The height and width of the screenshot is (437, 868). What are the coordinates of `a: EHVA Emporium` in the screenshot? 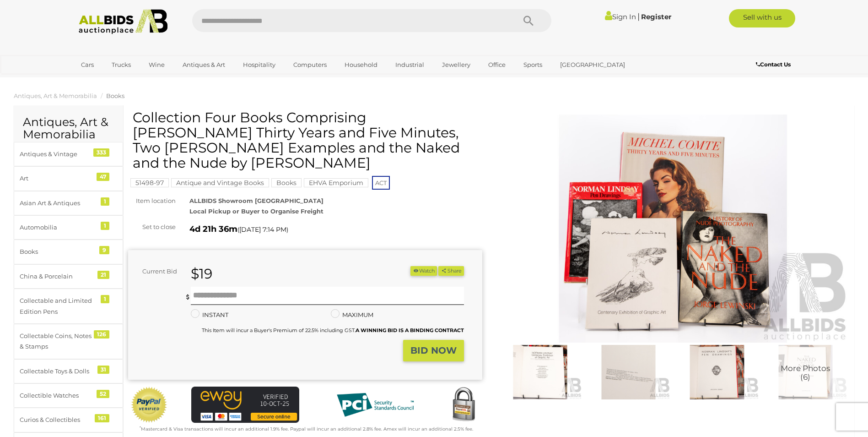 It's located at (336, 183).